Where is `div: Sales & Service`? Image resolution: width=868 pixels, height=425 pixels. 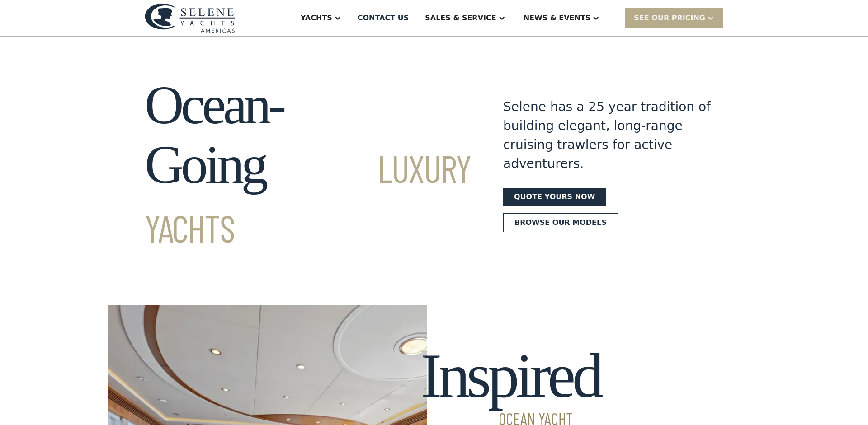
div: Sales & Service is located at coordinates (460, 18).